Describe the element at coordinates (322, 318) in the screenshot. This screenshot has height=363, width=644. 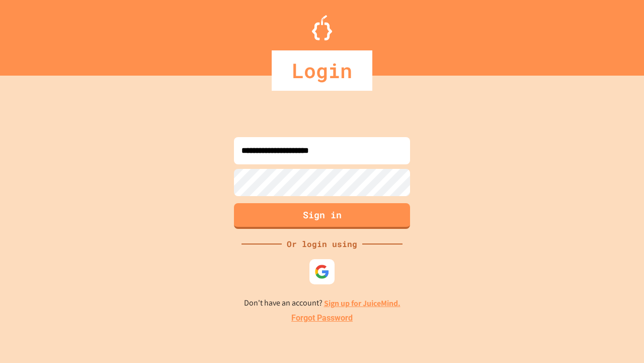
I see `a: Forgot Password` at that location.